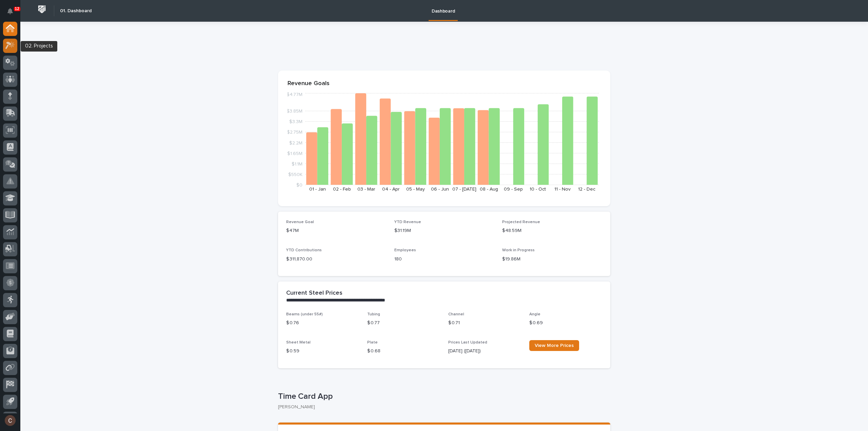  I want to click on span: Angle, so click(535, 314).